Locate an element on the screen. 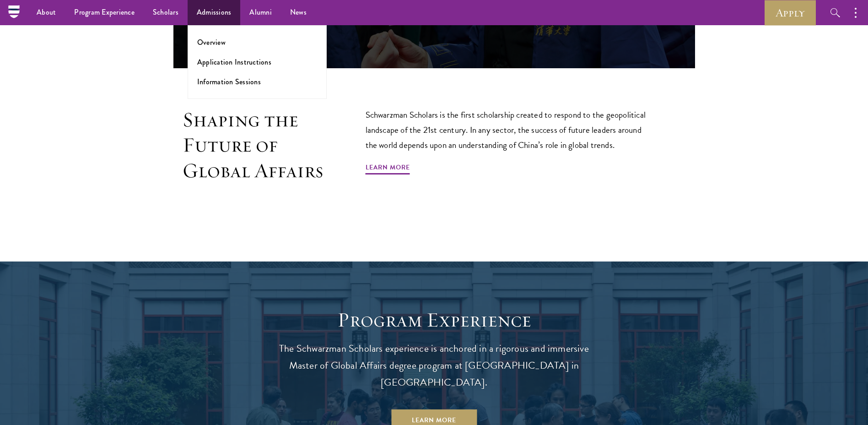  p: Schwarzman Scholars is the first scholarship created to respond to the geopolitical landscape of ... is located at coordinates (510, 129).